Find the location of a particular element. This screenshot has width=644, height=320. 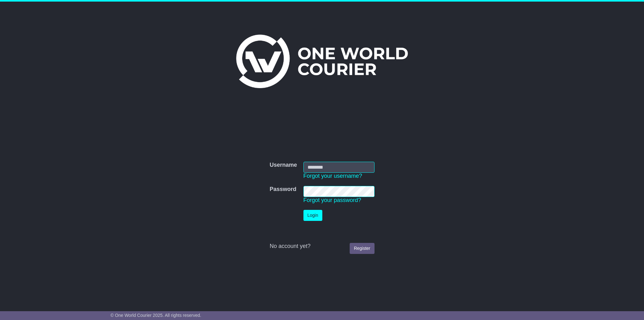

img: One World is located at coordinates (322, 61).